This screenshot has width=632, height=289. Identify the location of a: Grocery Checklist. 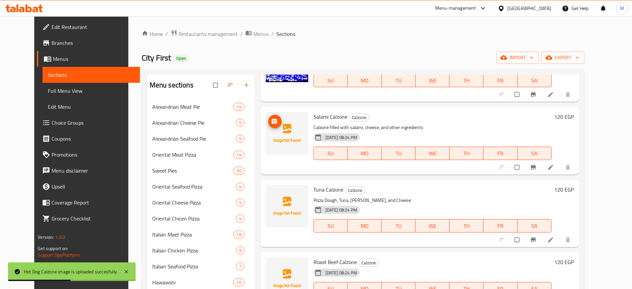
(88, 218).